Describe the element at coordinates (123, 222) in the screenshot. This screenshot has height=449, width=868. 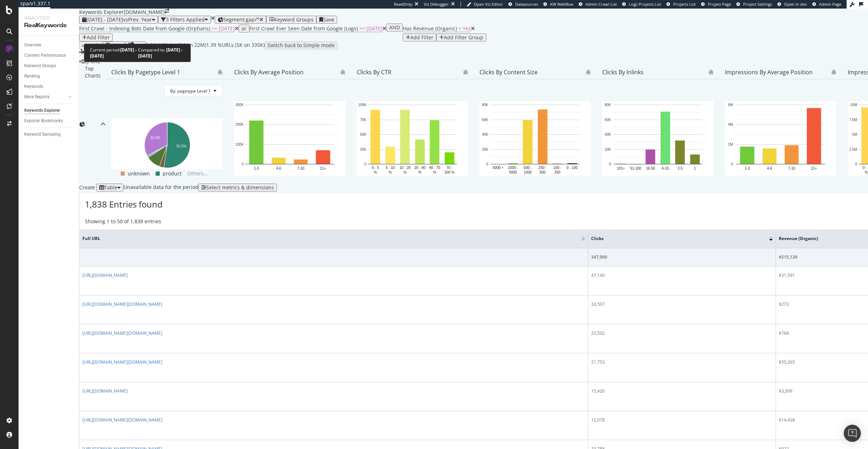
I see `div: Showing 1 to 50 of 1,838 entries` at that location.